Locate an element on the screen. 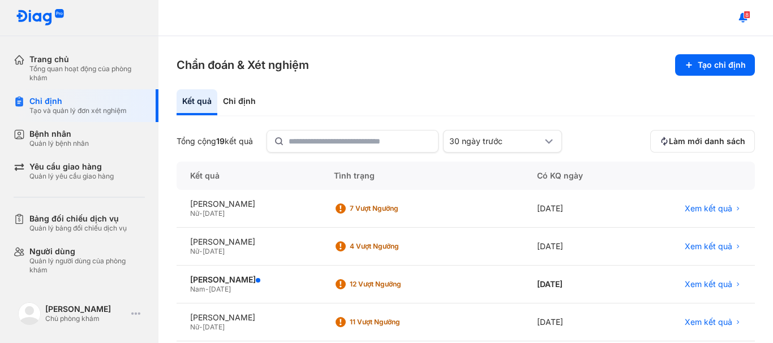 The image size is (773, 343). button: Tạo chỉ định is located at coordinates (715, 65).